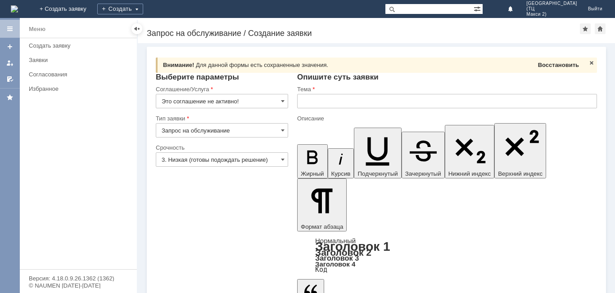  I want to click on button: Курсив, so click(341, 163).